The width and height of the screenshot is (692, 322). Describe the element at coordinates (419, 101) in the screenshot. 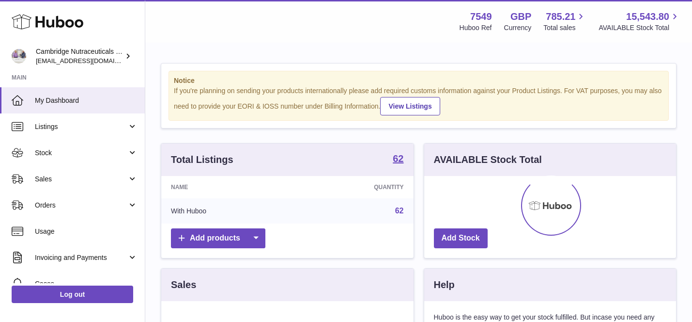

I see `div: If you're planning on sending your products internationally please add required customs informati...` at that location.